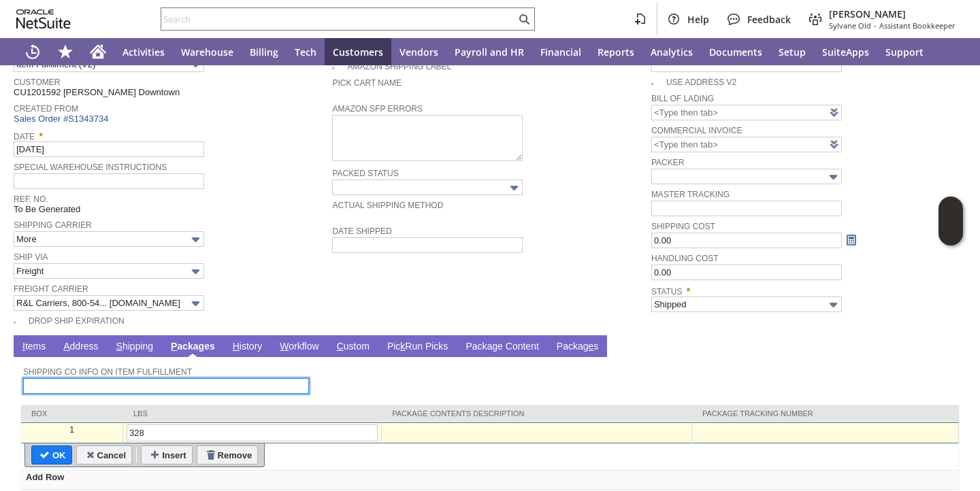 The image size is (980, 491). What do you see at coordinates (264, 52) in the screenshot?
I see `span: Billing` at bounding box center [264, 52].